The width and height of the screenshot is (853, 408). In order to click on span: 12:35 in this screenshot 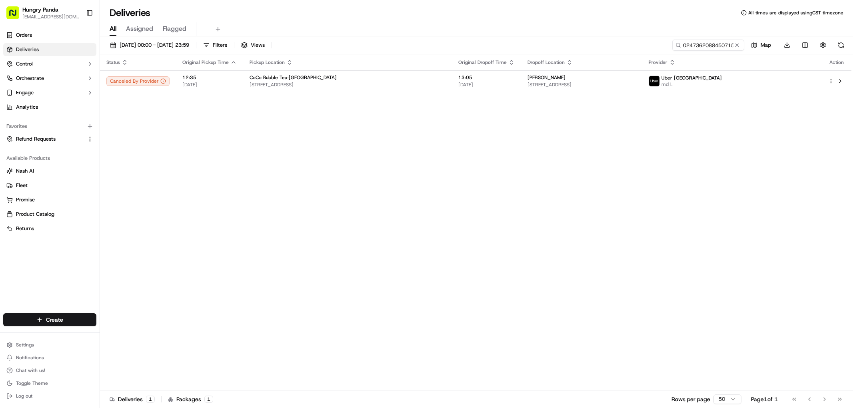, I will do `click(210, 78)`.